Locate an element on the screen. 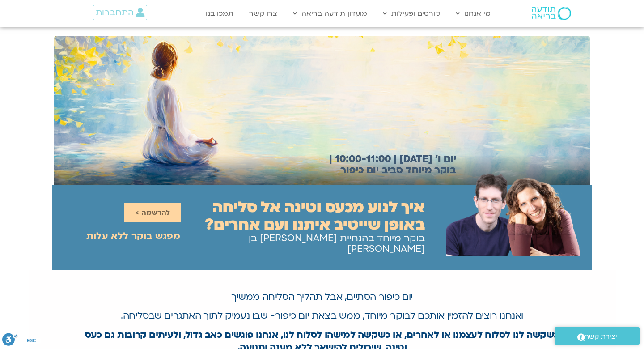 The height and width of the screenshot is (349, 644). a: מועדון תודעה בריאה is located at coordinates (330, 13).